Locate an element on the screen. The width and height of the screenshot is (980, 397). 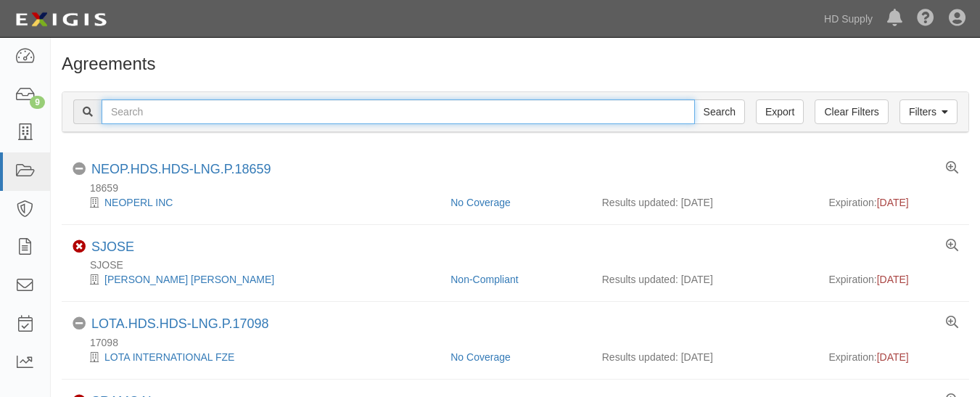
a: NEOPERL INC is located at coordinates (139, 203).